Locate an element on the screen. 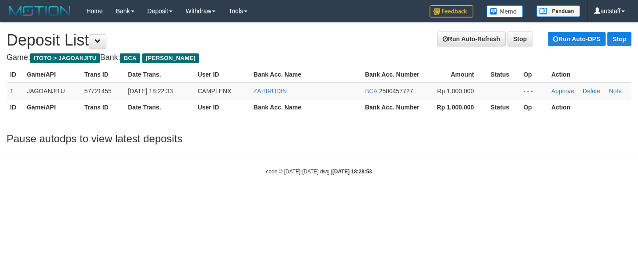 Image resolution: width=638 pixels, height=264 pixels. h1: Deposit List is located at coordinates (319, 40).